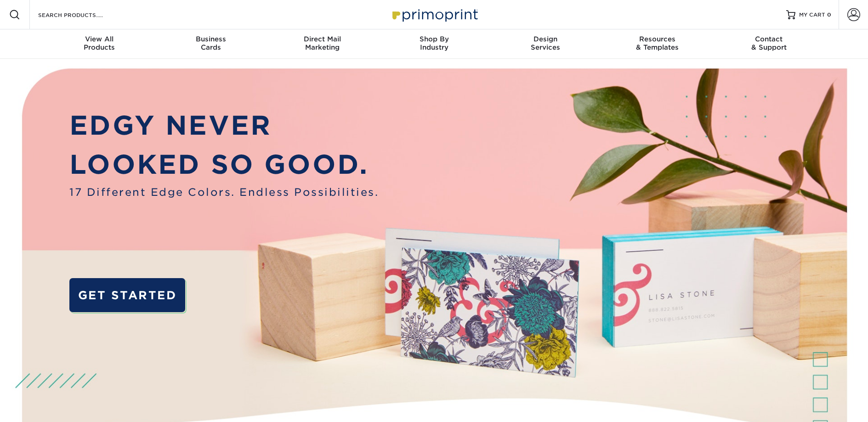 This screenshot has height=422, width=868. Describe the element at coordinates (82, 15) in the screenshot. I see `input: SEARCH PRODUCTS.....` at that location.